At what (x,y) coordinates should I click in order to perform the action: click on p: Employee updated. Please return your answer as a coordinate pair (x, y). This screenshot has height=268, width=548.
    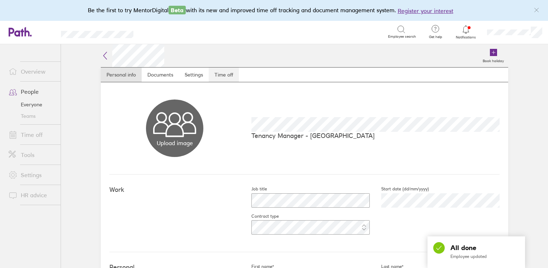
    Looking at the image, I should click on (485, 256).